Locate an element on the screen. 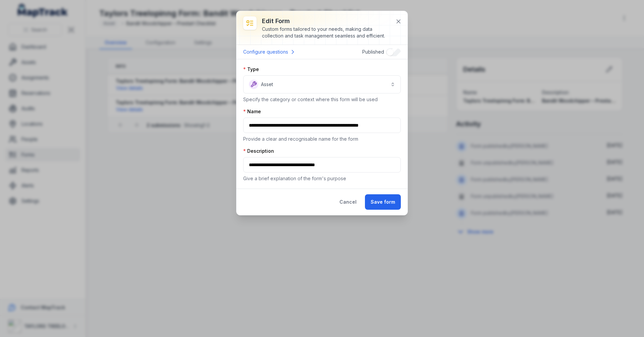  span: Published is located at coordinates (373, 52).